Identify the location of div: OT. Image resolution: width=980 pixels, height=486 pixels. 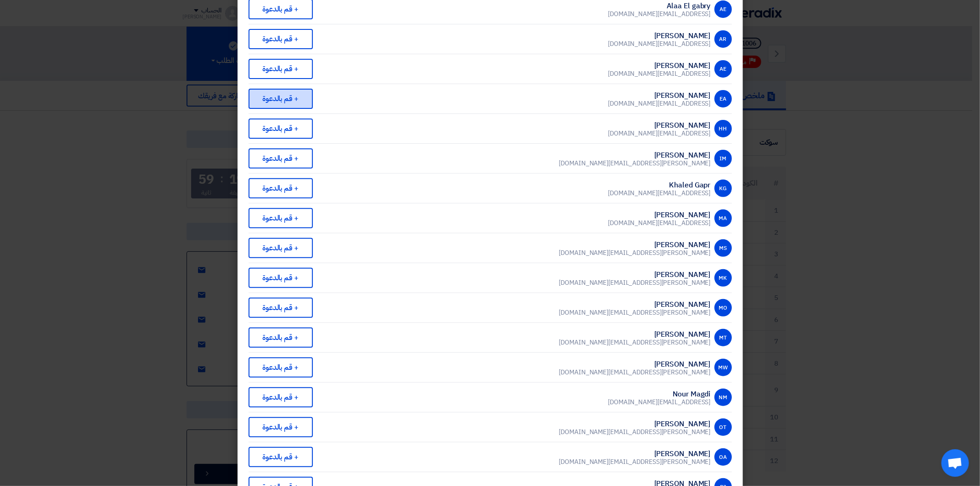
(723, 427).